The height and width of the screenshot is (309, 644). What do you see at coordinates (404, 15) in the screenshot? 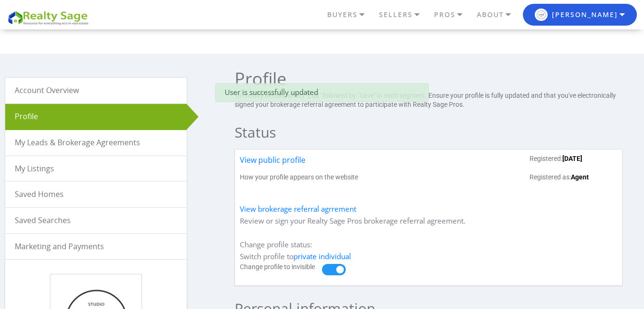
I see `a: SELLERS` at bounding box center [404, 15].